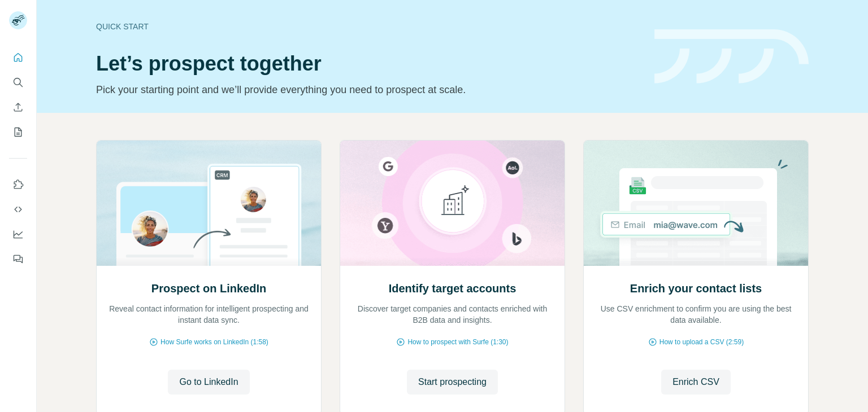  Describe the element at coordinates (696, 289) in the screenshot. I see `h2: Enrich your contact lists` at that location.